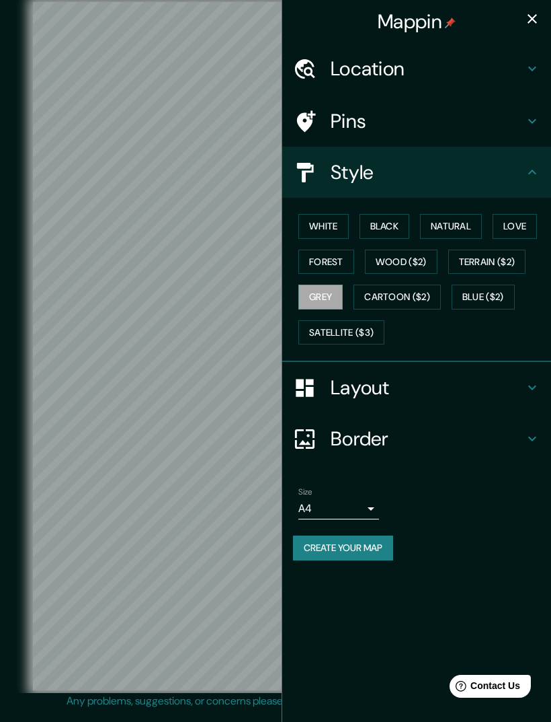 The image size is (551, 722). Describe the element at coordinates (417, 69) in the screenshot. I see `div: Location` at that location.